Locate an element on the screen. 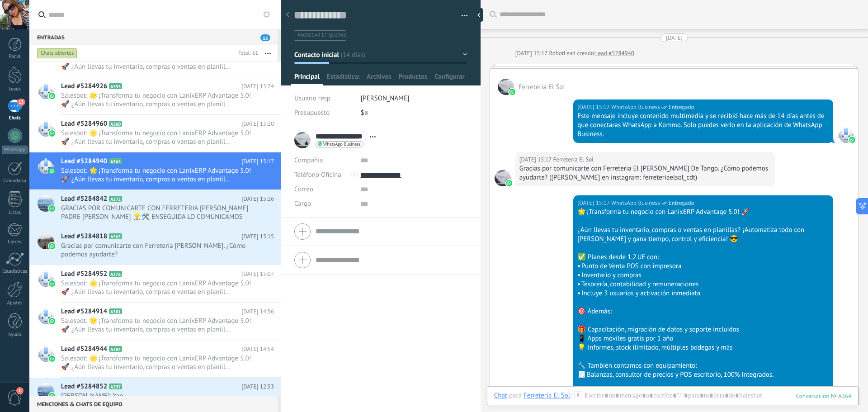 This screenshot has height=412, width=868. div: Calendario is located at coordinates (15, 181).